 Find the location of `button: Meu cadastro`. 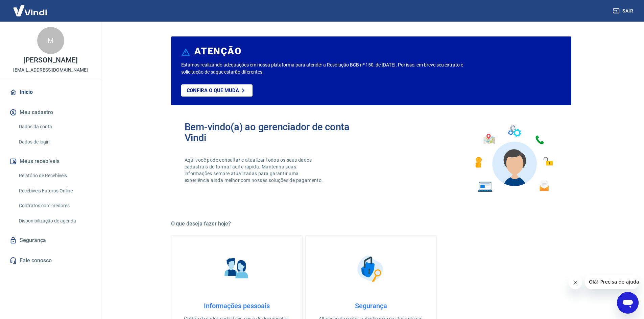

button: Meu cadastro is located at coordinates (50, 112).